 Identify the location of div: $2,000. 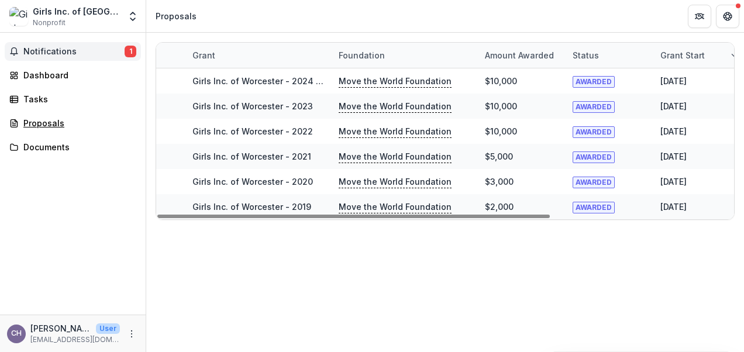
(499, 206).